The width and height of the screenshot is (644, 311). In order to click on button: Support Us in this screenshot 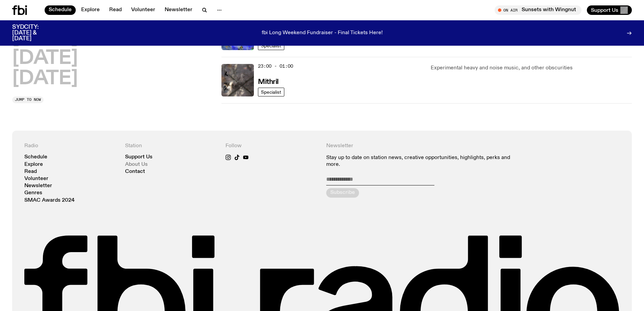, I will do `click(609, 10)`.